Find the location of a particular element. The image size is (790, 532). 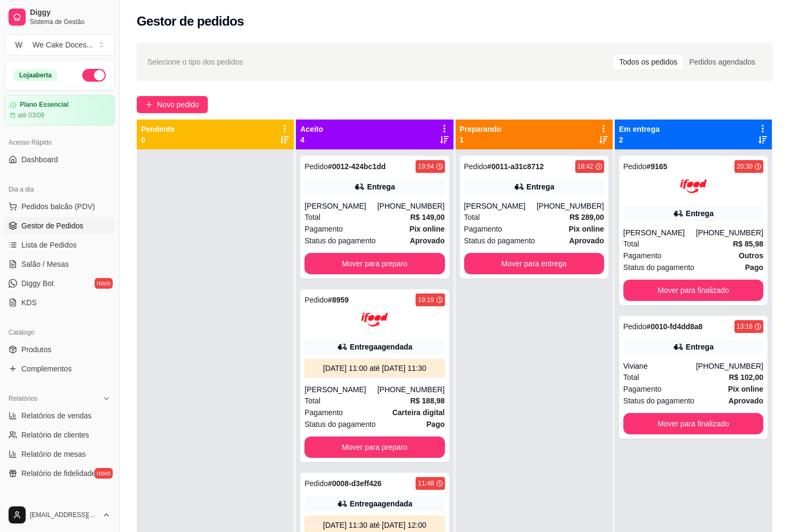

a: DiggySistema de Gestão is located at coordinates (59, 17).